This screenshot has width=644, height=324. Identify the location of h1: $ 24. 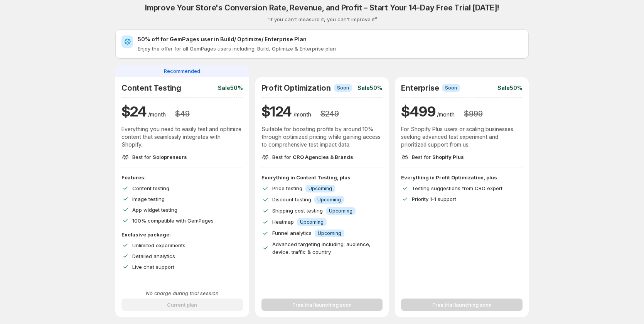
(134, 111).